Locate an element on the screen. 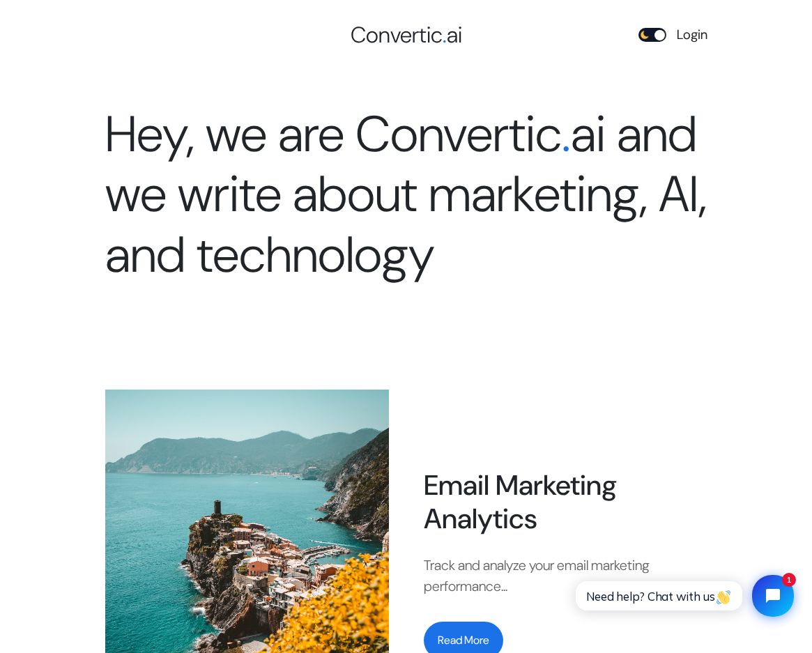 This screenshot has width=812, height=653. p: Track and analyze your email marketing performance... is located at coordinates (565, 576).